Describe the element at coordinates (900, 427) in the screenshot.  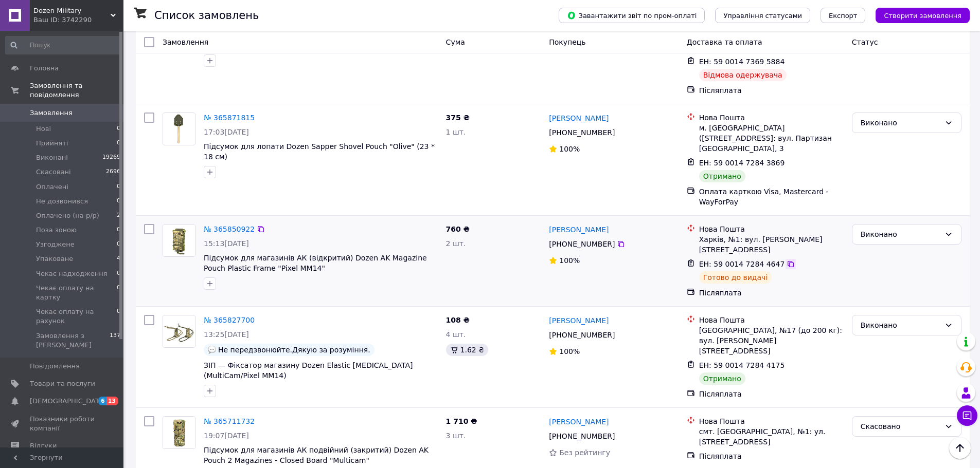
I see `div: Скасовано` at that location.